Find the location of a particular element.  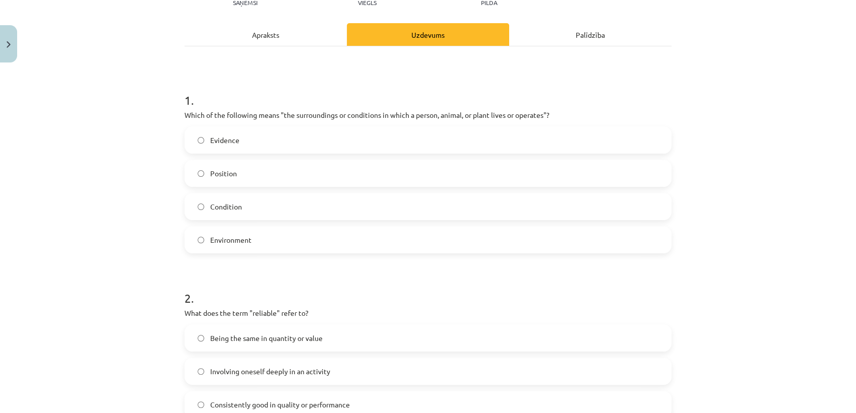

div: Apraksts is located at coordinates (266, 34).